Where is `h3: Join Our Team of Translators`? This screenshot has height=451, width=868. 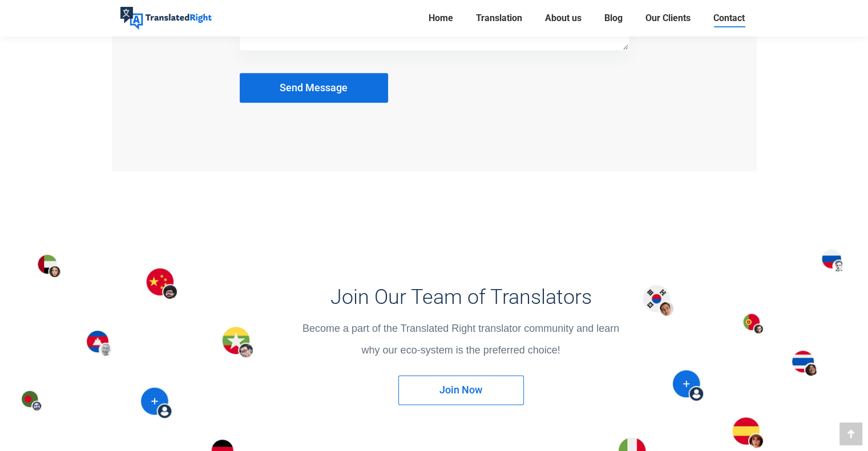
h3: Join Our Team of Translators is located at coordinates (461, 297).